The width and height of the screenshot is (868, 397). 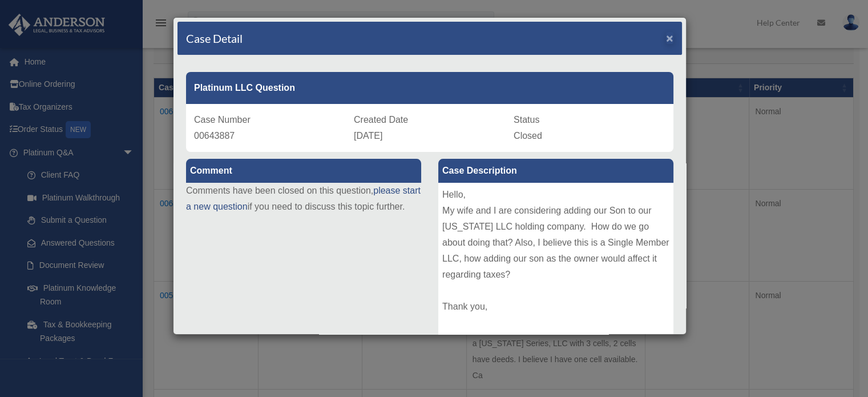 I want to click on label: Case Description, so click(x=556, y=170).